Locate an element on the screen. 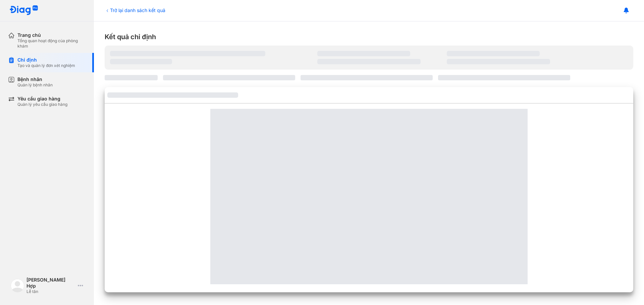 This screenshot has width=644, height=305. div: Quản lý yêu cầu giao hàng is located at coordinates (43, 105).